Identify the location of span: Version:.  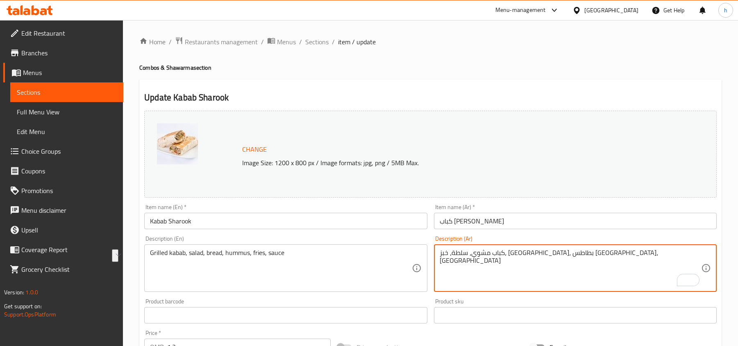
(14, 292).